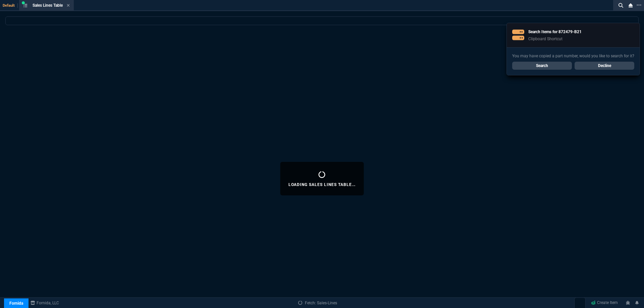 The width and height of the screenshot is (644, 308). Describe the element at coordinates (554, 32) in the screenshot. I see `p: Search Items for 872479-B21` at that location.